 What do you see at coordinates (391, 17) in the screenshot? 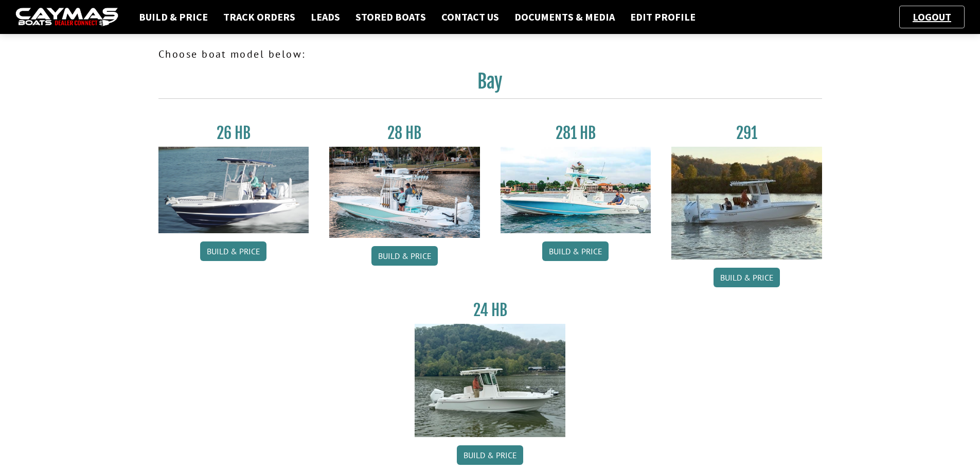
I see `a: Stored Boats` at bounding box center [391, 17].